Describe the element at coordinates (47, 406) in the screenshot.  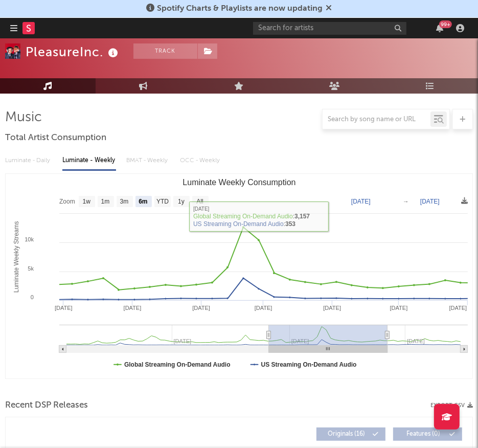
I see `span: Recent DSP Releases` at that location.